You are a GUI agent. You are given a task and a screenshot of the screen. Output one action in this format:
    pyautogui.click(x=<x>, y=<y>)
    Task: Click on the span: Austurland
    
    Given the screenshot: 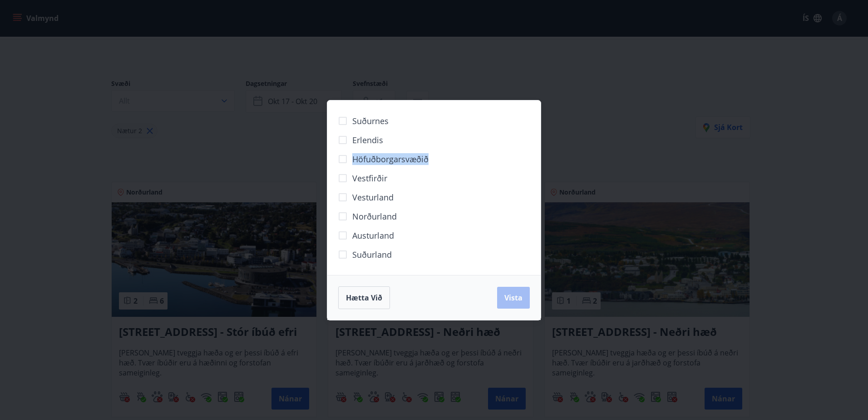 What is the action you would take?
    pyautogui.click(x=373, y=235)
    